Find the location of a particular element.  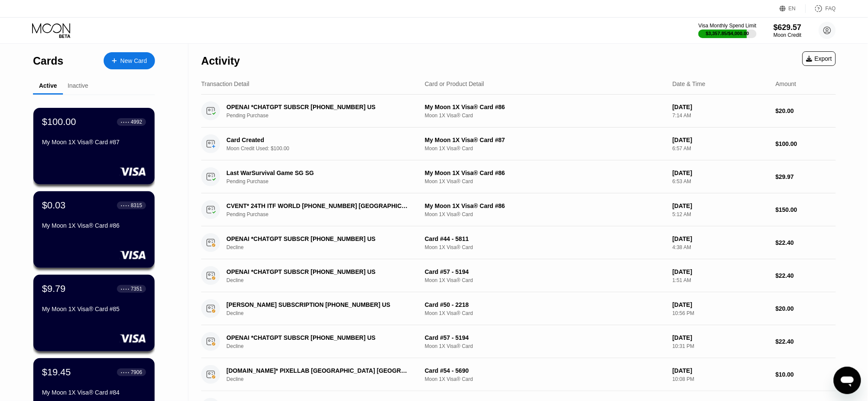

div: $3,357.85 / $4,000.00 is located at coordinates (727, 33).